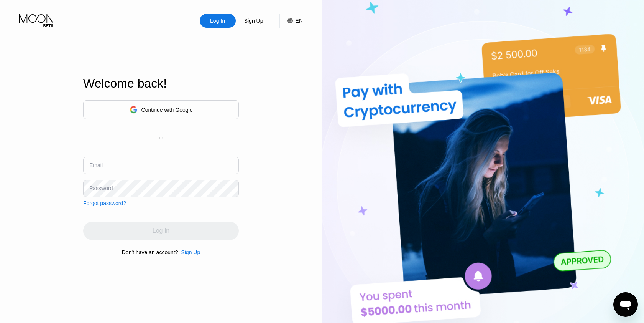  I want to click on div: Don't have an account?, so click(150, 252).